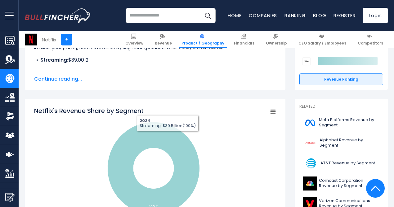 This screenshot has width=394, height=207. I want to click on a: Companies, so click(263, 15).